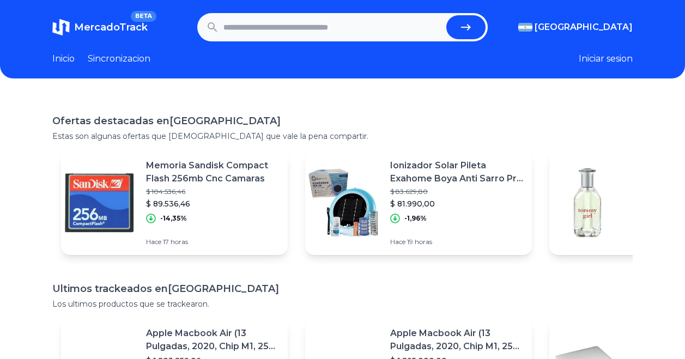 The height and width of the screenshot is (359, 685). What do you see at coordinates (111, 27) in the screenshot?
I see `span: MercadoTrack` at bounding box center [111, 27].